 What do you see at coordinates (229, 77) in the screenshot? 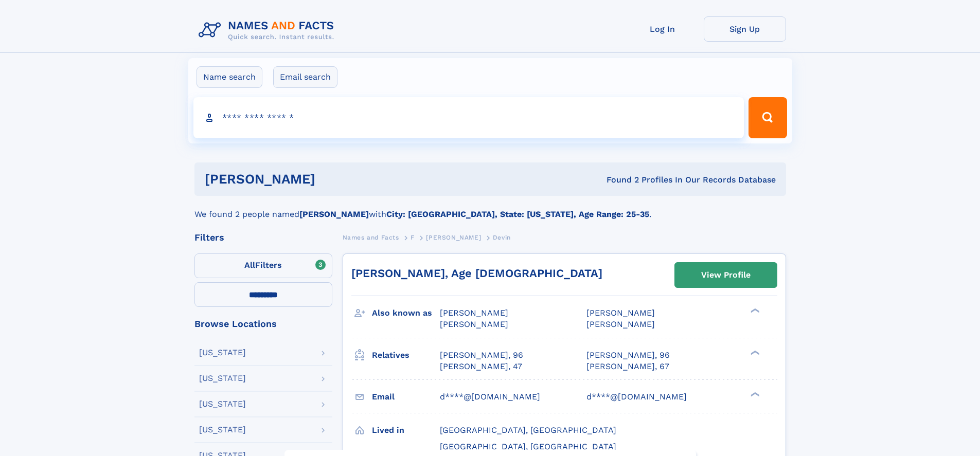
I see `label: Name search` at bounding box center [229, 77].